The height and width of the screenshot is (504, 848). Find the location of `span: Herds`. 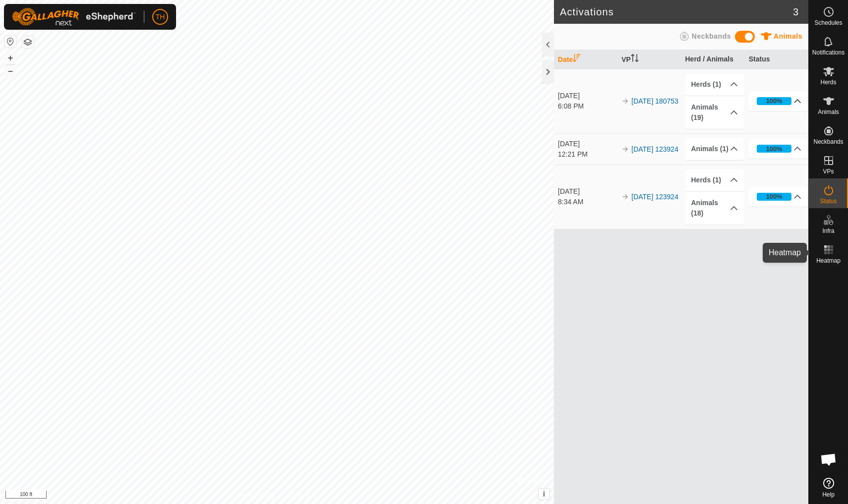

span: Herds is located at coordinates (828, 83).